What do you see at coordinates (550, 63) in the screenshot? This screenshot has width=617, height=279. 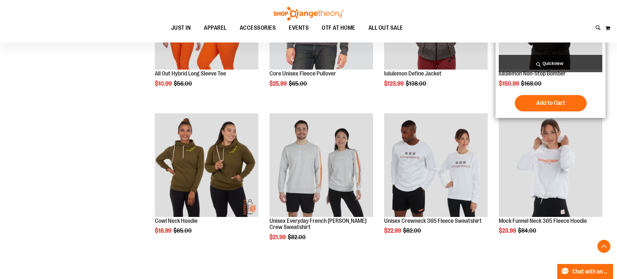 I see `a: Quickview` at bounding box center [550, 63].